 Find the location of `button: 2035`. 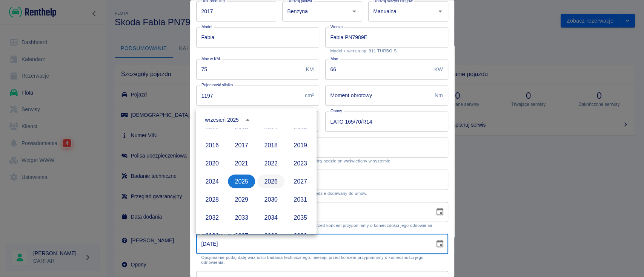

button: 2035 is located at coordinates (300, 218).